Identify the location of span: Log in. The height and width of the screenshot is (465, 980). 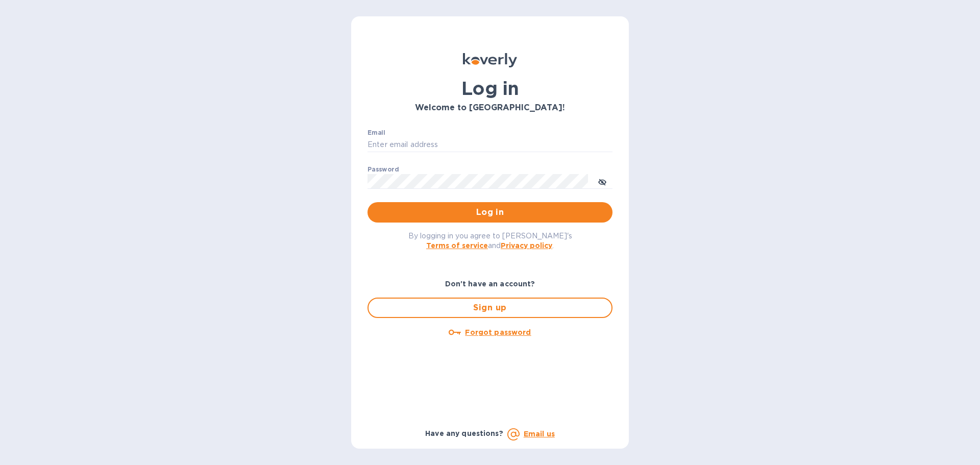
(490, 212).